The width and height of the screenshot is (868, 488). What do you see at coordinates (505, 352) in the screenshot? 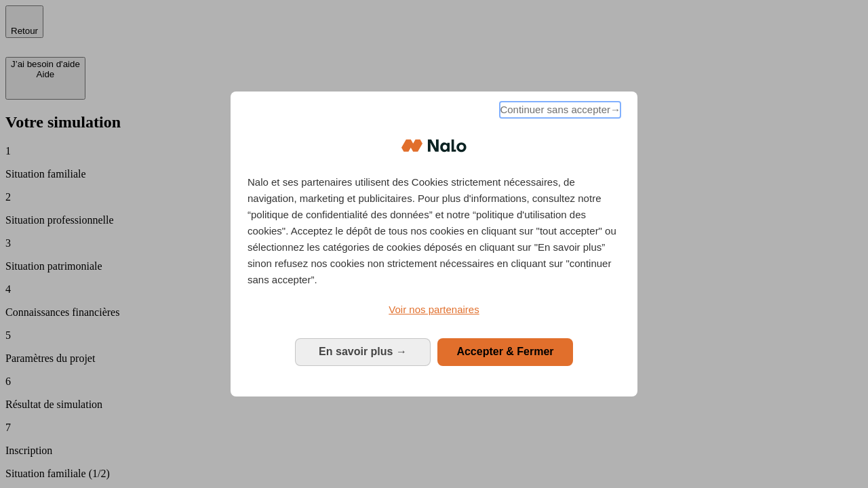
I see `button: Accepter & Fermer: Accepter notre traitement des données et fermer` at bounding box center [505, 352].